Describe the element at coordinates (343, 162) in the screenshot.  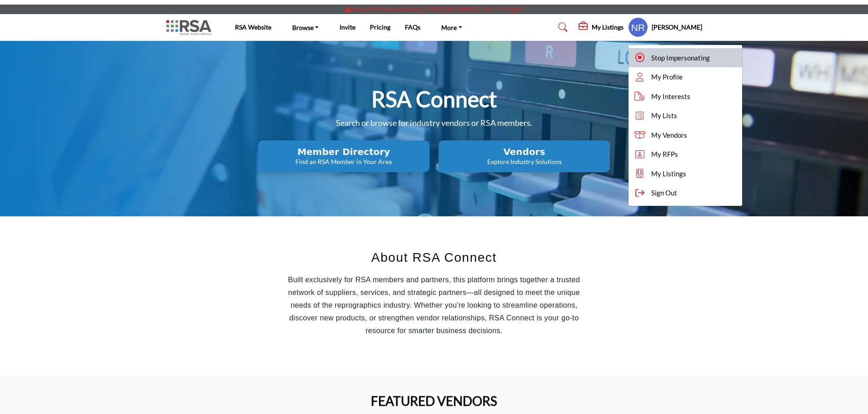
I see `p: Find an RSA Member in Your Area` at that location.